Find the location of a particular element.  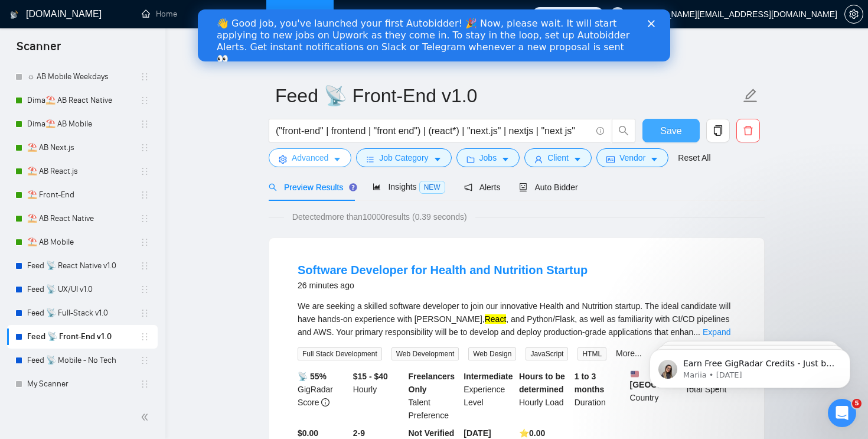

div: message notification from Mariia, 1d ago. Earn Free GigRadar Credits - Just by Sharing Your Story... is located at coordinates (118, 44).